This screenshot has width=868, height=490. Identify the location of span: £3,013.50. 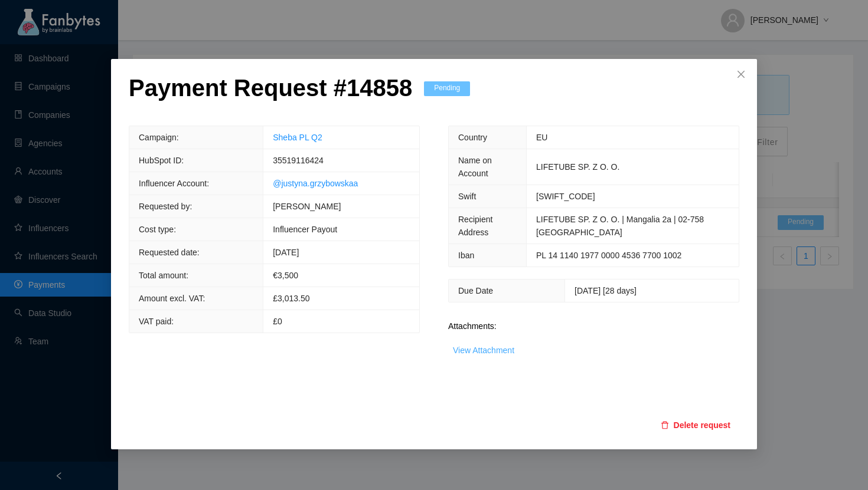
(291, 299).